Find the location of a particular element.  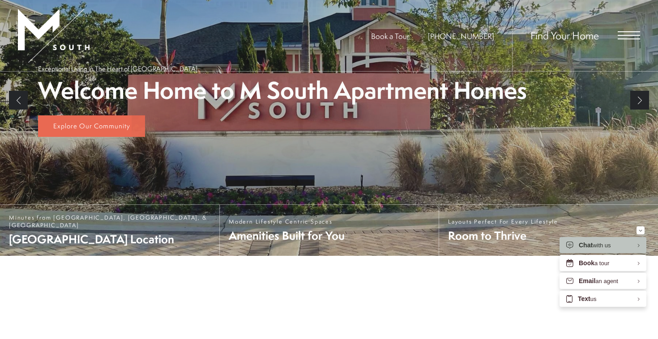

a: Find Your Home is located at coordinates (564, 35).